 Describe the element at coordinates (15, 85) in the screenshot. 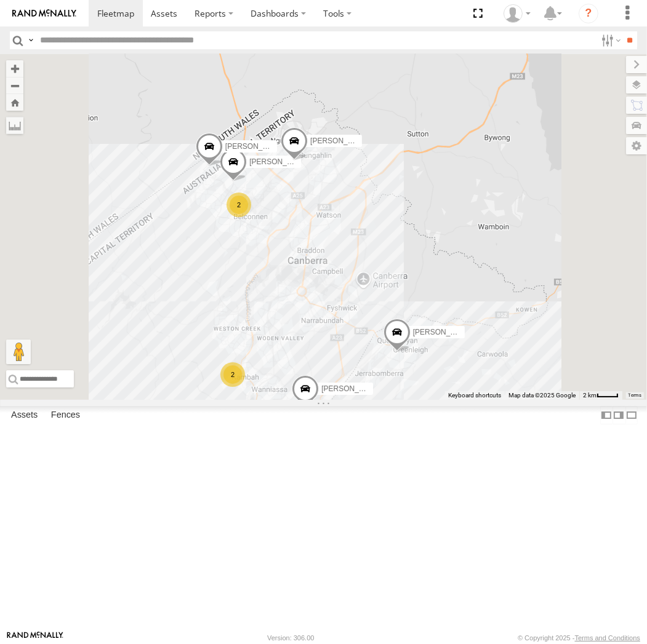

I see `button: Zoom out` at that location.